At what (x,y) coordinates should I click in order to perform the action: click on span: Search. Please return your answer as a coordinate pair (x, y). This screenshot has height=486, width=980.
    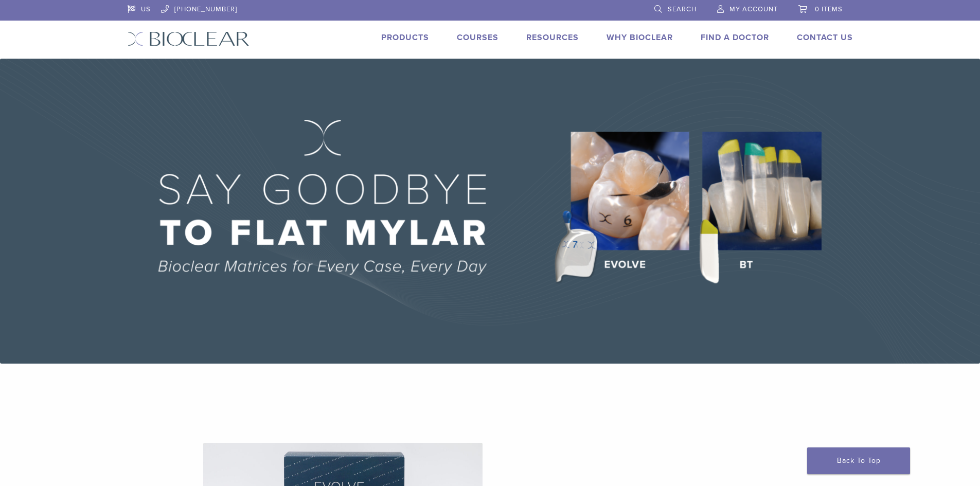
    Looking at the image, I should click on (682, 10).